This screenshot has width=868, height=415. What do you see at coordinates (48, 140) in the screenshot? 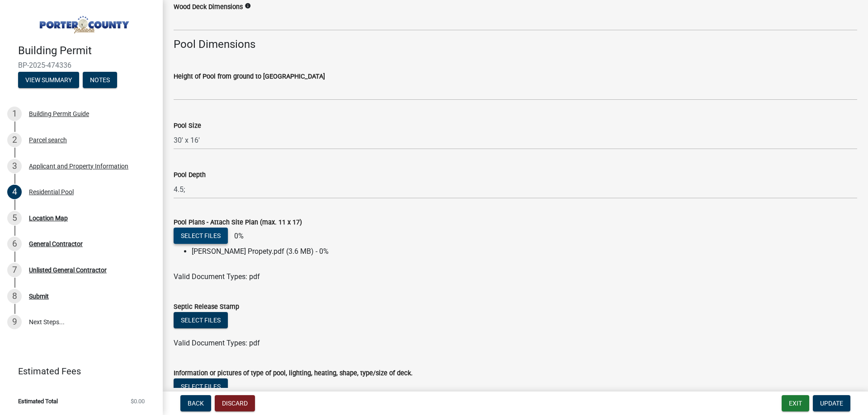
I see `div: Parcel search` at bounding box center [48, 140].